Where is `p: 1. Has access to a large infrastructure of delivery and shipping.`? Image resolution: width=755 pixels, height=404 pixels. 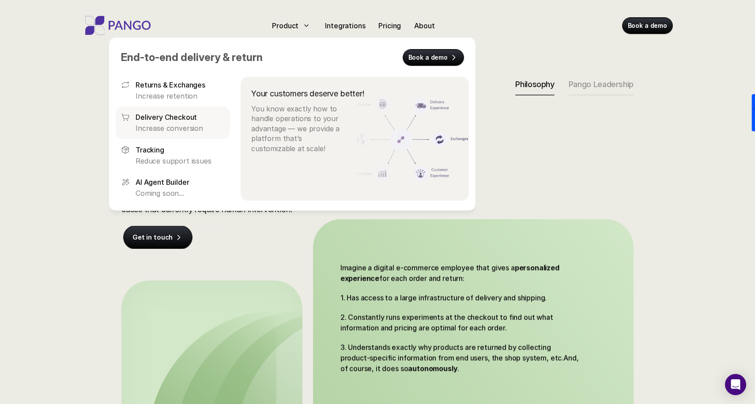
p: 1. Has access to a large infrastructure of delivery and shipping. is located at coordinates (461, 298).